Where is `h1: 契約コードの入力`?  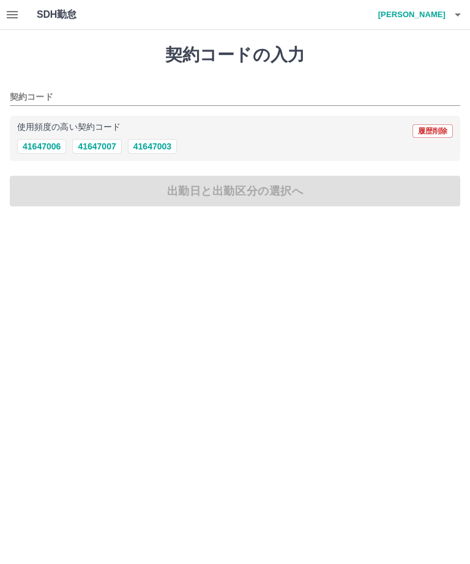
h1: 契約コードの入力 is located at coordinates (235, 55).